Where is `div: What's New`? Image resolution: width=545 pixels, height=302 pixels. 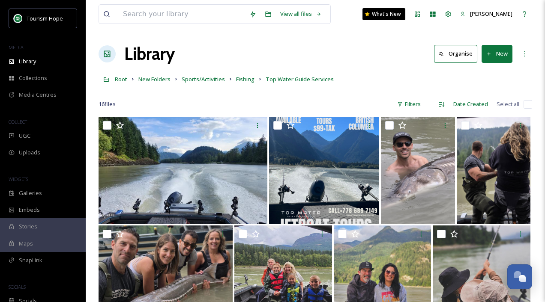 div: What's New is located at coordinates (384, 14).